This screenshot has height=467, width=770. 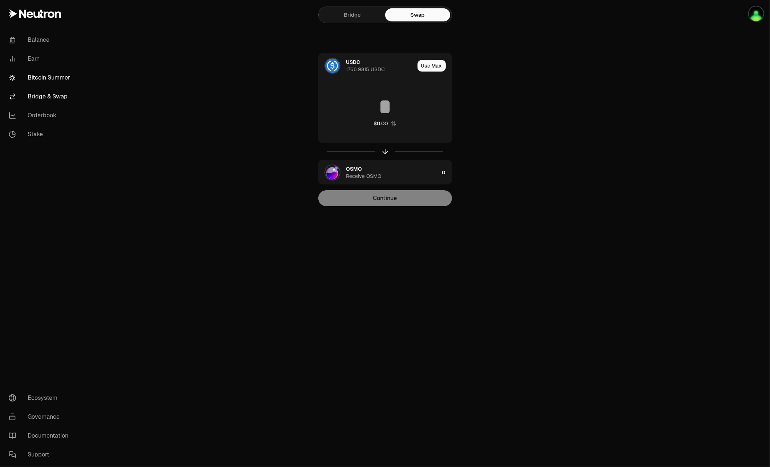 What do you see at coordinates (385, 124) in the screenshot?
I see `button: $0.00` at bounding box center [385, 124].